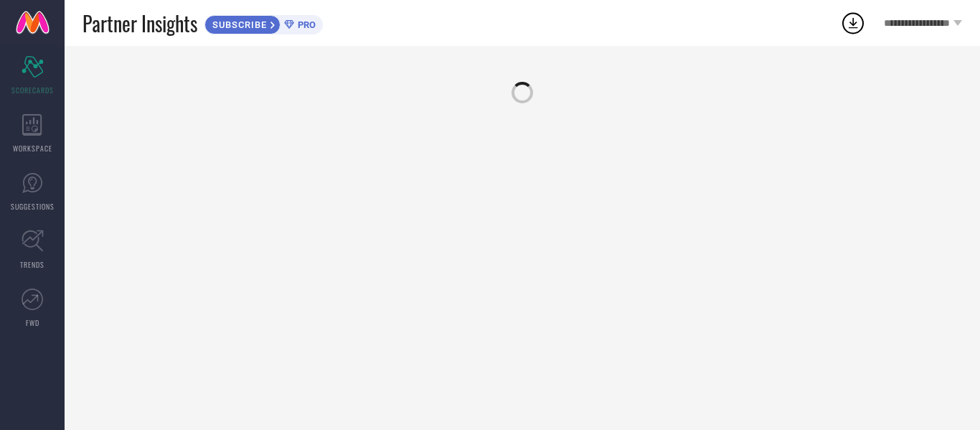  Describe the element at coordinates (32, 322) in the screenshot. I see `span: FWD` at that location.